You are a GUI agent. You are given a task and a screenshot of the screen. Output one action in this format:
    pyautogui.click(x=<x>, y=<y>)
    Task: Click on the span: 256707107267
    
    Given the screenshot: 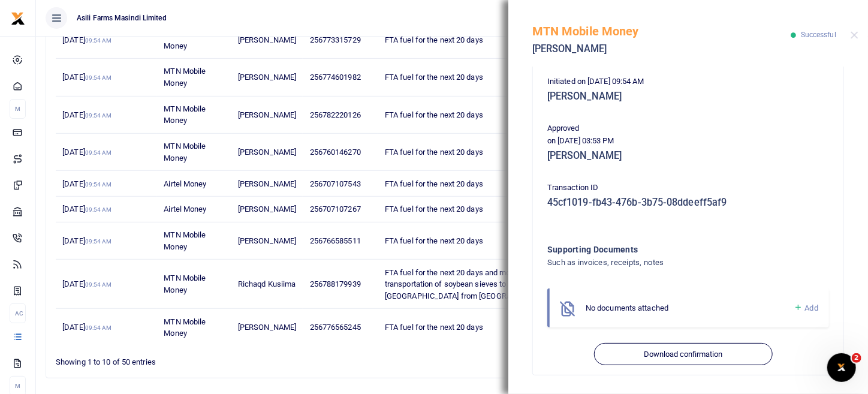 What is the action you would take?
    pyautogui.click(x=335, y=209)
    